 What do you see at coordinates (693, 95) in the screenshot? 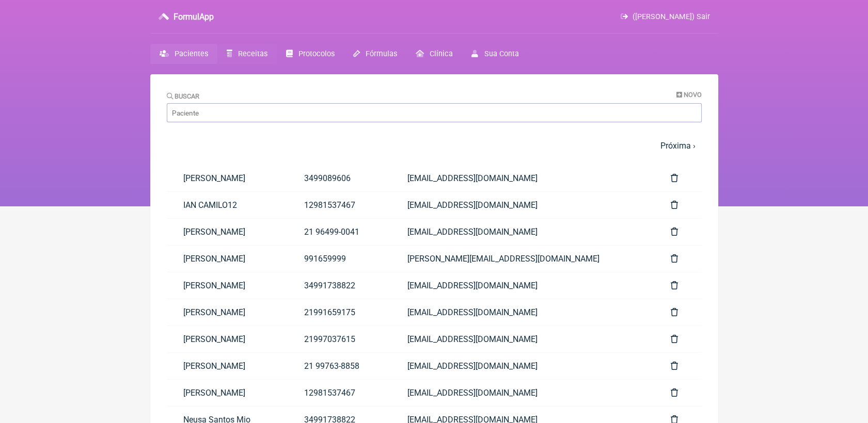
I see `span: Novo` at bounding box center [693, 95].